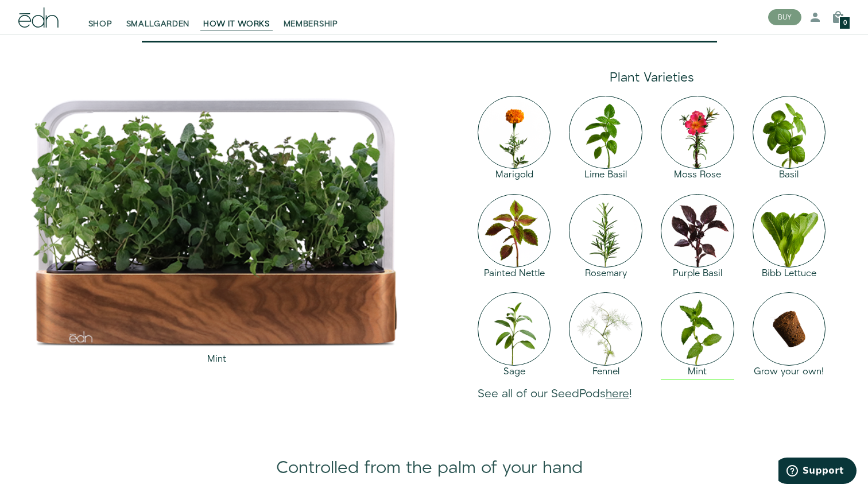 This screenshot has width=868, height=492. I want to click on div: Basil, so click(789, 175).